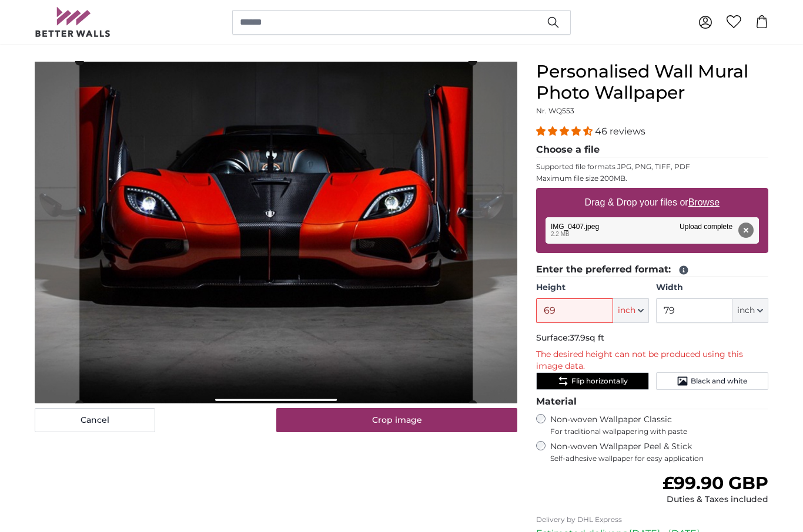 The height and width of the screenshot is (532, 803). What do you see at coordinates (652, 270) in the screenshot?
I see `legend: Enter the preferred format:` at bounding box center [652, 270].